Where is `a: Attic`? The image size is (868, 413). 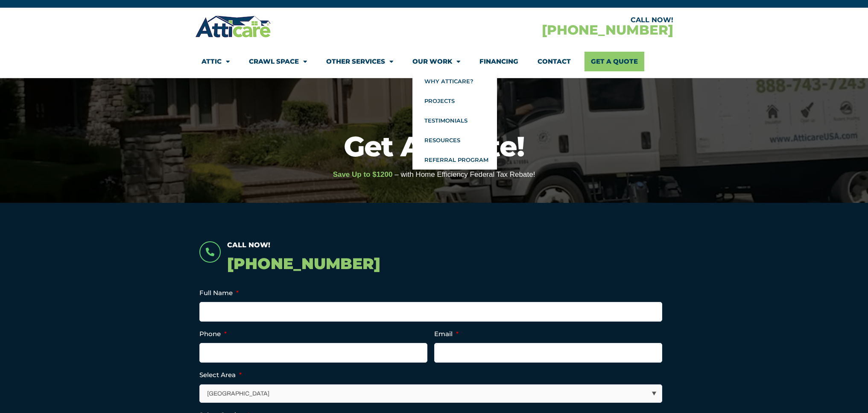
a: Attic is located at coordinates (216, 61).